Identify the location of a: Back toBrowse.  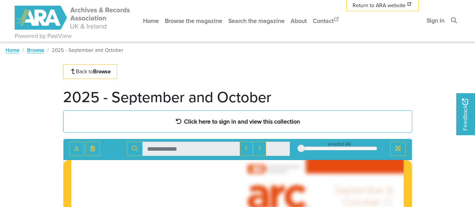
(90, 71).